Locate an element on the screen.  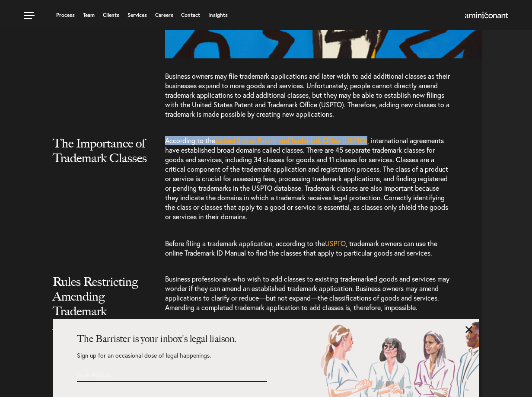
a: Insights is located at coordinates (218, 15).